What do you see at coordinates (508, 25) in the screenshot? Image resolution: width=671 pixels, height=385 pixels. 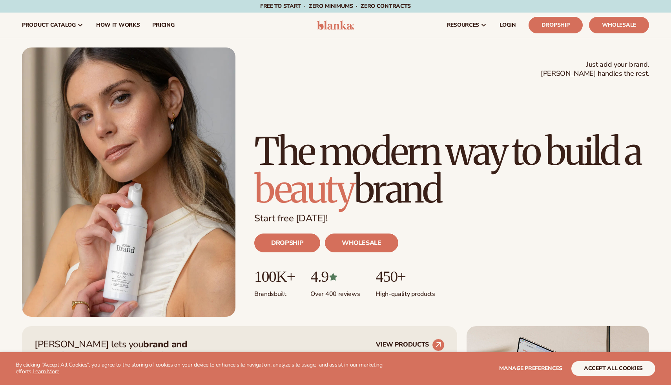 I see `a: LOGIN` at bounding box center [508, 25].